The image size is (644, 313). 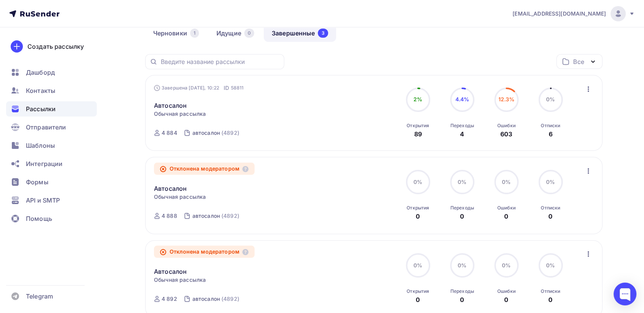 What do you see at coordinates (56, 46) in the screenshot?
I see `div: Создать рассылку` at bounding box center [56, 46].